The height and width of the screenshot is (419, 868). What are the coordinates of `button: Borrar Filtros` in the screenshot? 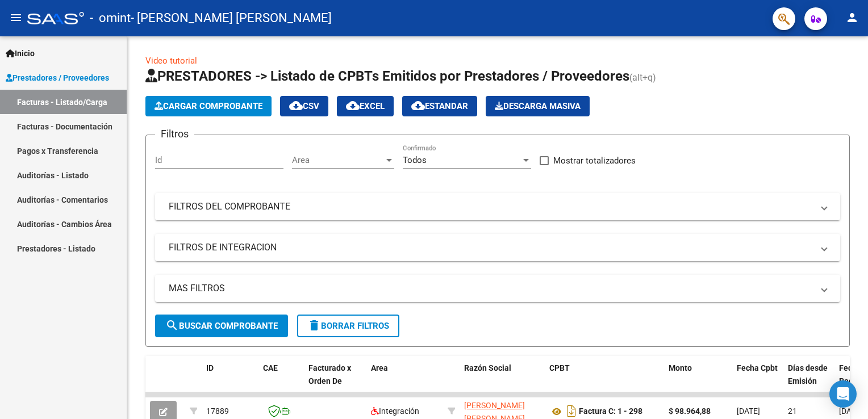 It's located at (348, 326).